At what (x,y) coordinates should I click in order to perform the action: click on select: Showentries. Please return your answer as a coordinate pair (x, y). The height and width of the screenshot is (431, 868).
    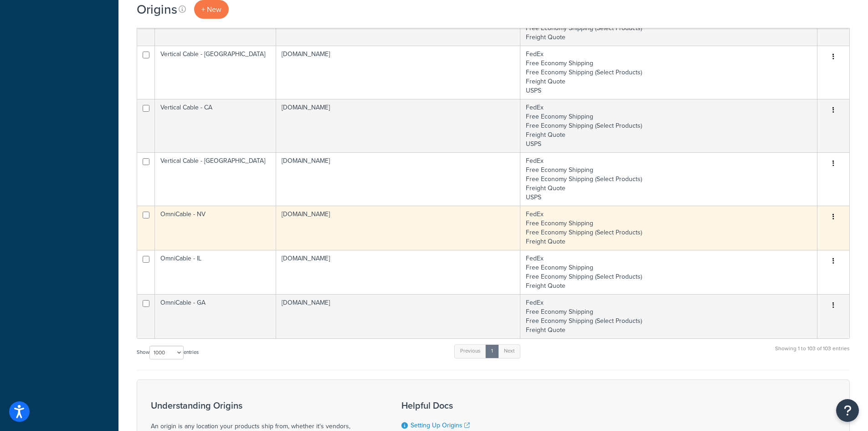
    Looking at the image, I should click on (167, 352).